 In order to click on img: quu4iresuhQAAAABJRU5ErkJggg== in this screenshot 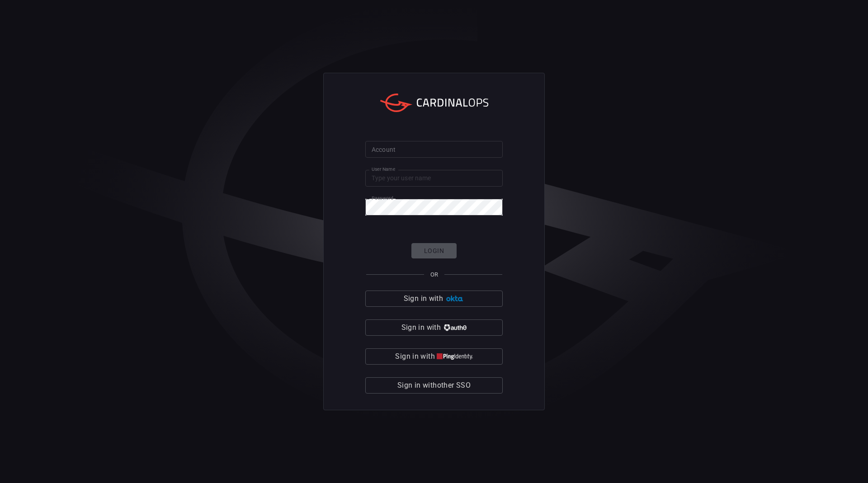, I will do `click(454, 356)`.